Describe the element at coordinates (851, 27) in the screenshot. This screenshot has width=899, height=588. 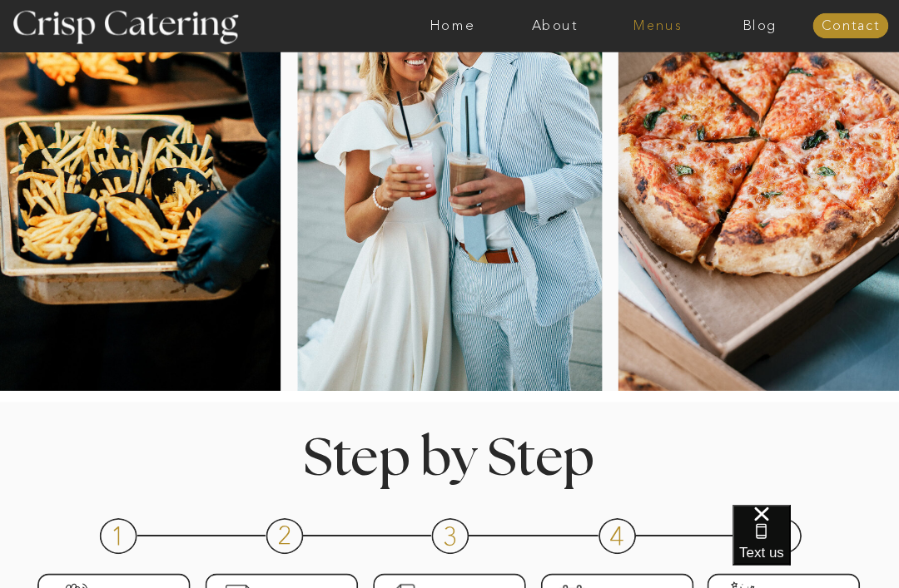
I see `a: Contact` at that location.